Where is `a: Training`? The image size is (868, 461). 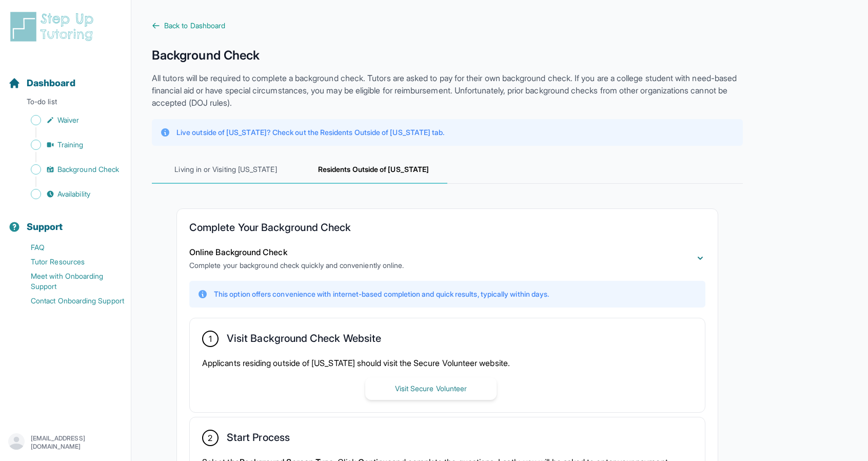 a: Training is located at coordinates (69, 145).